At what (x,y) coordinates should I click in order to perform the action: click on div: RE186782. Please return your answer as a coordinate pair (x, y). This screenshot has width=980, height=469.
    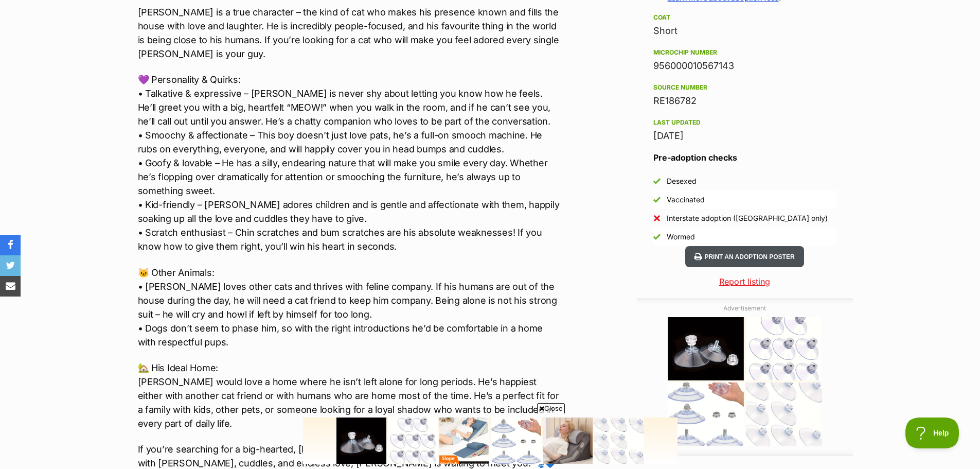
    Looking at the image, I should click on (745, 101).